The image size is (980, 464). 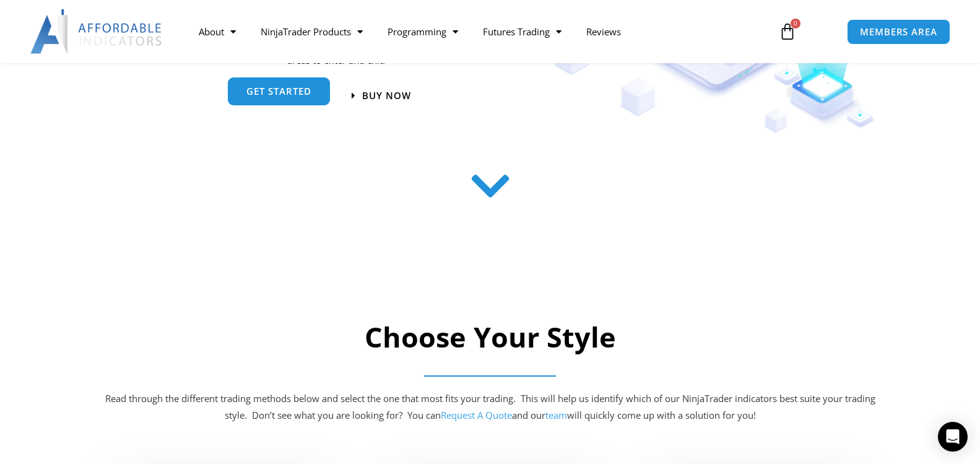 I want to click on a: team, so click(x=556, y=415).